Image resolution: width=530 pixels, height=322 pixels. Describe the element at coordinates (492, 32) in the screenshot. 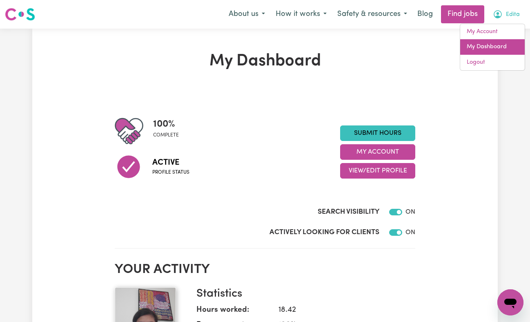

I see `a: My Account` at that location.